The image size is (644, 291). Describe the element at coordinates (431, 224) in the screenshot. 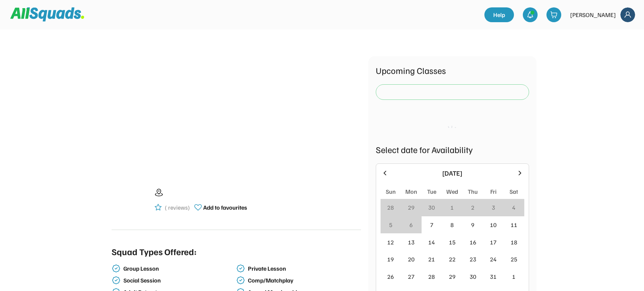

I see `div: 7` at that location.